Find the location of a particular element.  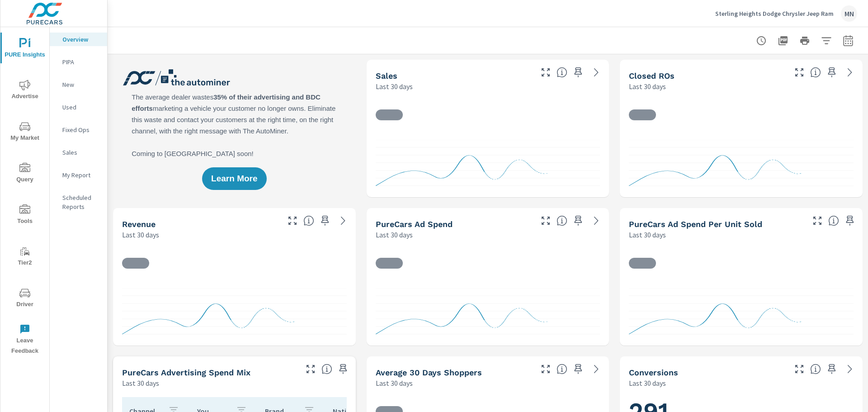

span: PURE Insights is located at coordinates (25, 49).